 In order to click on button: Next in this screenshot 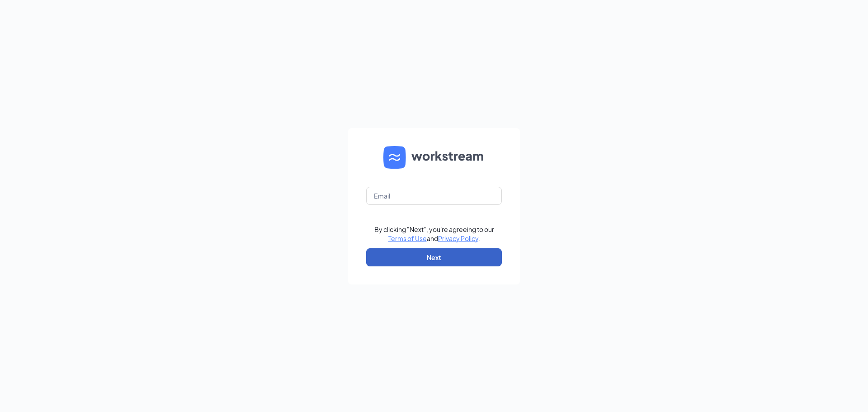, I will do `click(434, 257)`.